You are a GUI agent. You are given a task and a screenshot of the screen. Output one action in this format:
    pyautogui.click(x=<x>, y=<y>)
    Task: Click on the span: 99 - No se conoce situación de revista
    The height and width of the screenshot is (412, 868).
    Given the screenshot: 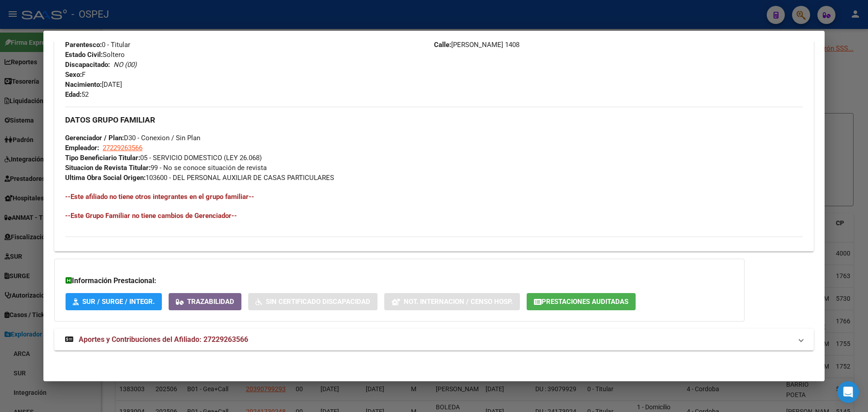 What is the action you would take?
    pyautogui.click(x=166, y=168)
    